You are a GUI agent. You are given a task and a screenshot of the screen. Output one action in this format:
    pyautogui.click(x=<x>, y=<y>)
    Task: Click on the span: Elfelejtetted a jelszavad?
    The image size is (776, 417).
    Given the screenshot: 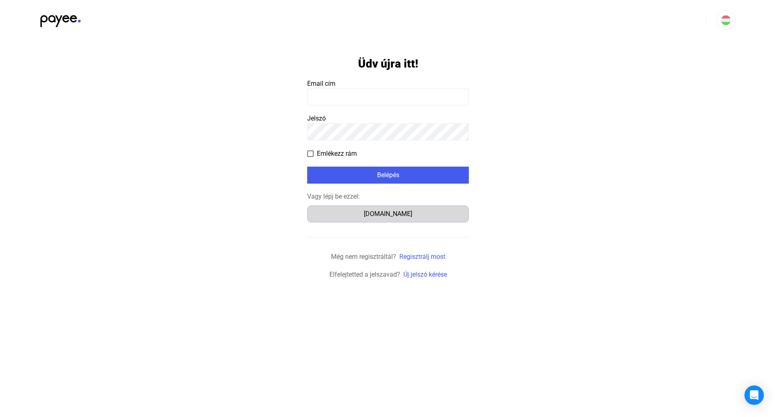 What is the action you would take?
    pyautogui.click(x=365, y=274)
    